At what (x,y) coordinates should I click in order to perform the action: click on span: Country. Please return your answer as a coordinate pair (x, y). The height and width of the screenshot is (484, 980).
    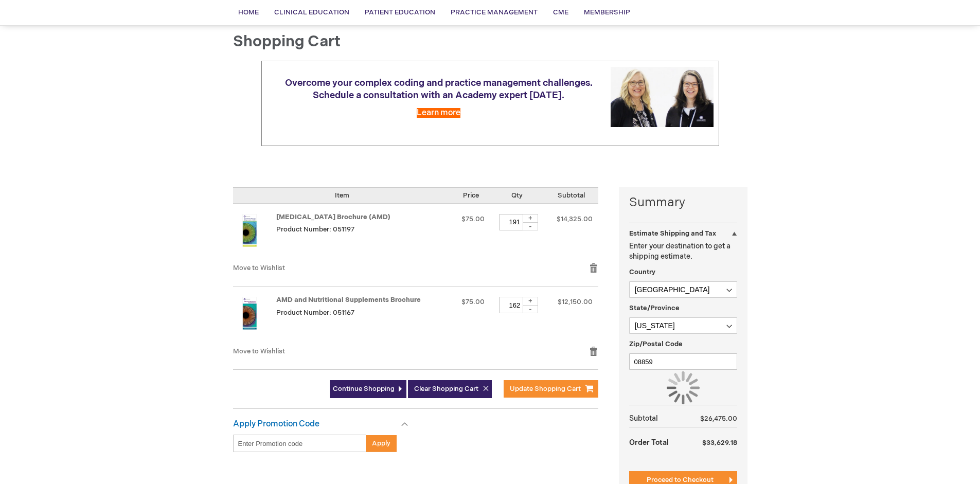
    Looking at the image, I should click on (642, 272).